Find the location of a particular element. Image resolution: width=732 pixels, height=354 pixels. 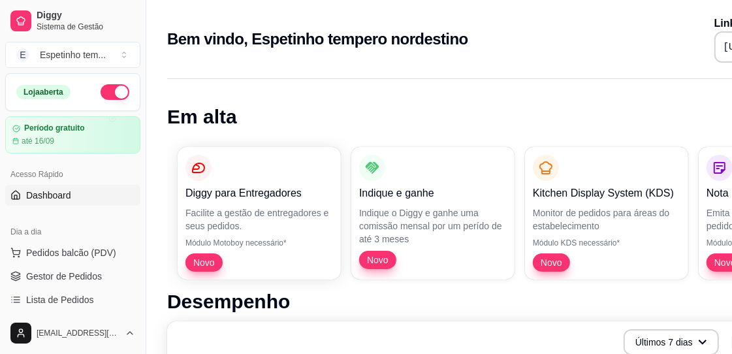

p: Kitchen Display System (KDS) is located at coordinates (607, 193).